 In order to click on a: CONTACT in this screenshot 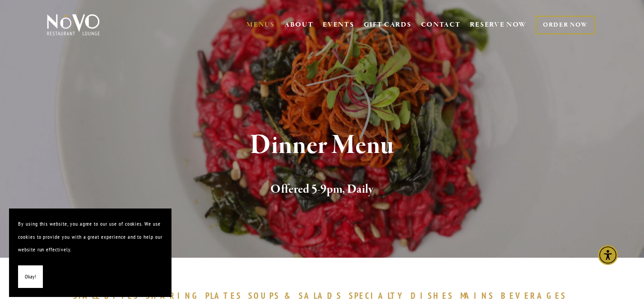, I will do `click(441, 25)`.